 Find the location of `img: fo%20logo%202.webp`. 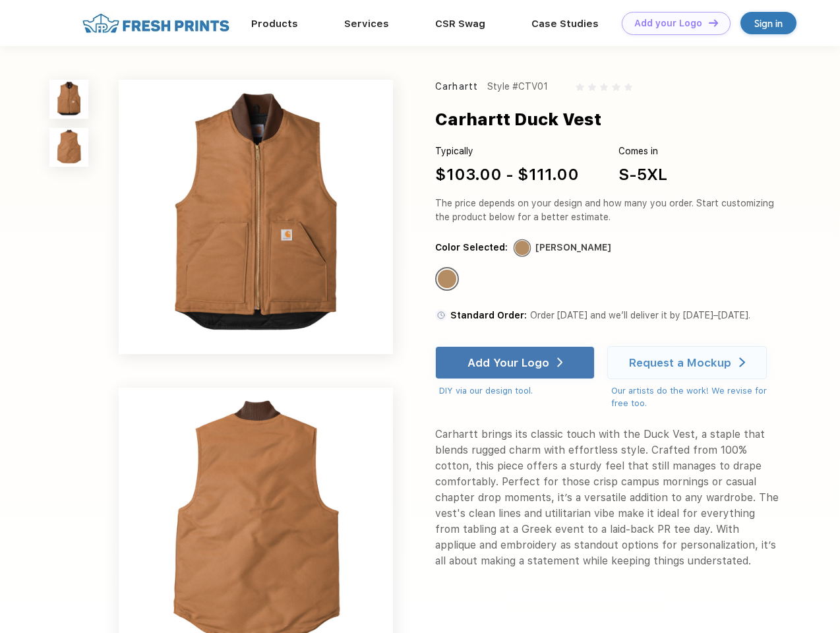

img: fo%20logo%202.webp is located at coordinates (155, 23).